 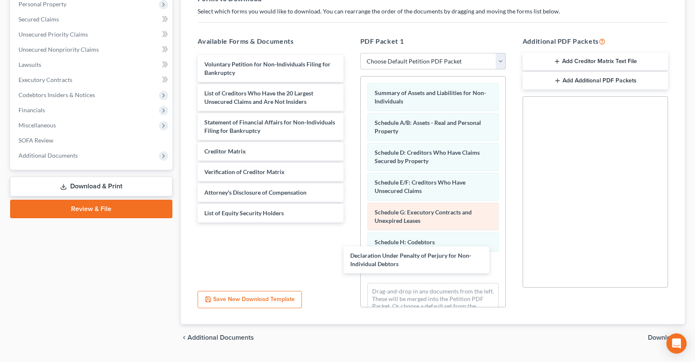 What do you see at coordinates (433, 302) in the screenshot?
I see `div: Drag-and-drop in any documents from the left. These will be merged into the Petition PDF Packet. ...` at bounding box center [433, 302].